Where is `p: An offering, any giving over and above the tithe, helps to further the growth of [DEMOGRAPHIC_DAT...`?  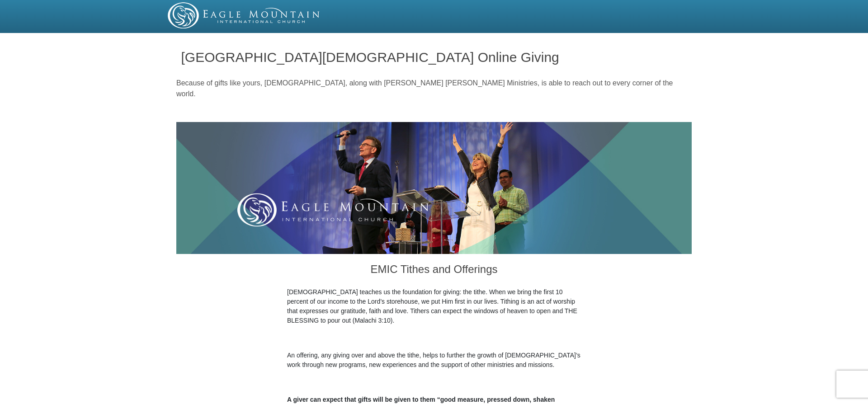
p: An offering, any giving over and above the tithe, helps to further the growth of [DEMOGRAPHIC_DAT... is located at coordinates (434, 360).